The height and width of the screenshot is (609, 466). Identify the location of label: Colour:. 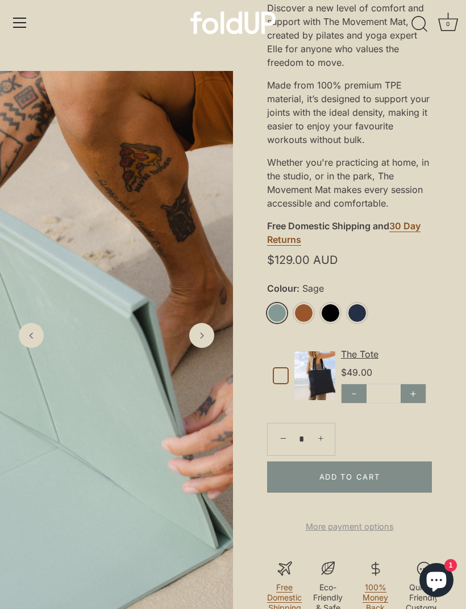
(349, 289).